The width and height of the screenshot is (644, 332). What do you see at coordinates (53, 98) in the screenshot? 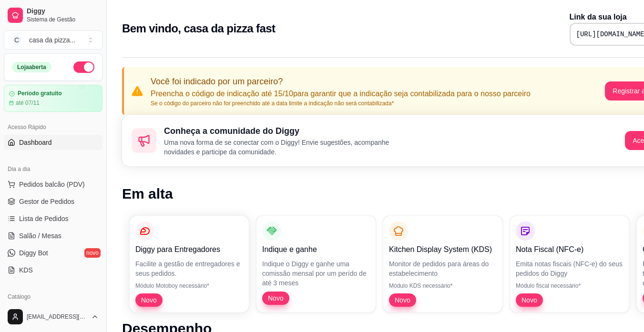
I see `a: Período gratuitoaté 07/11` at bounding box center [53, 98].